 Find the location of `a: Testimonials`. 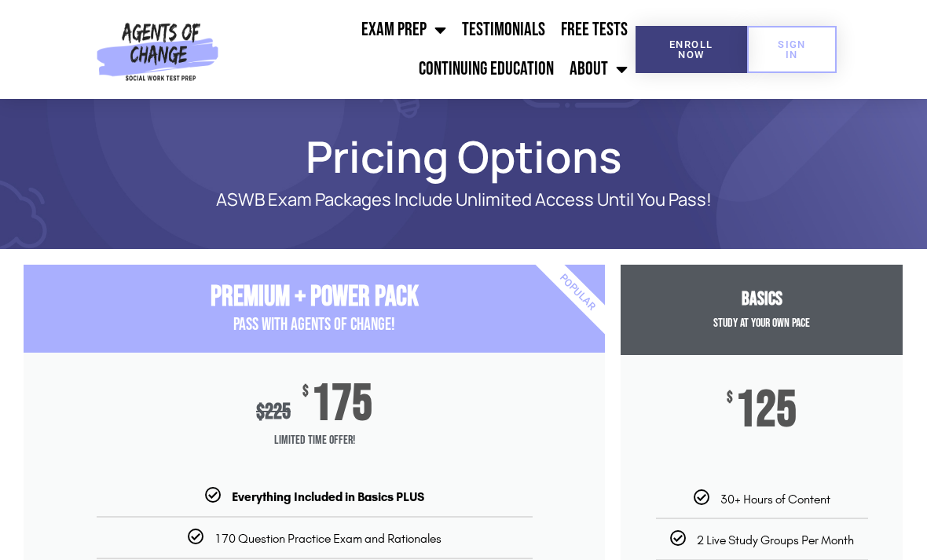

a: Testimonials is located at coordinates (503, 30).